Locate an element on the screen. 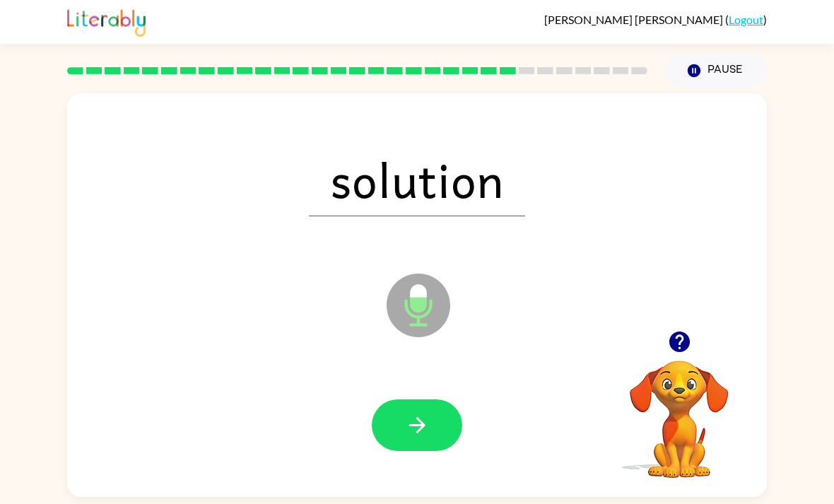  img: Literably is located at coordinates (106, 21).